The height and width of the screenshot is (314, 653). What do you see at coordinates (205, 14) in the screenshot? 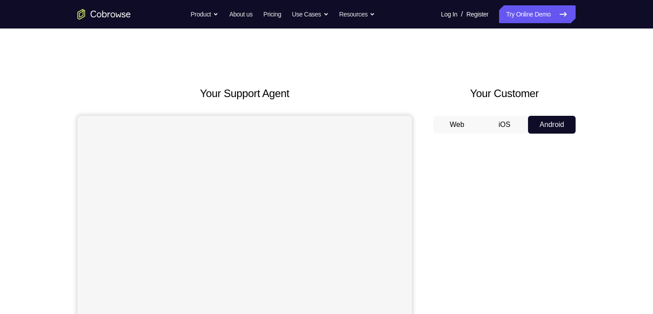
I see `button: Product` at bounding box center [205, 14].